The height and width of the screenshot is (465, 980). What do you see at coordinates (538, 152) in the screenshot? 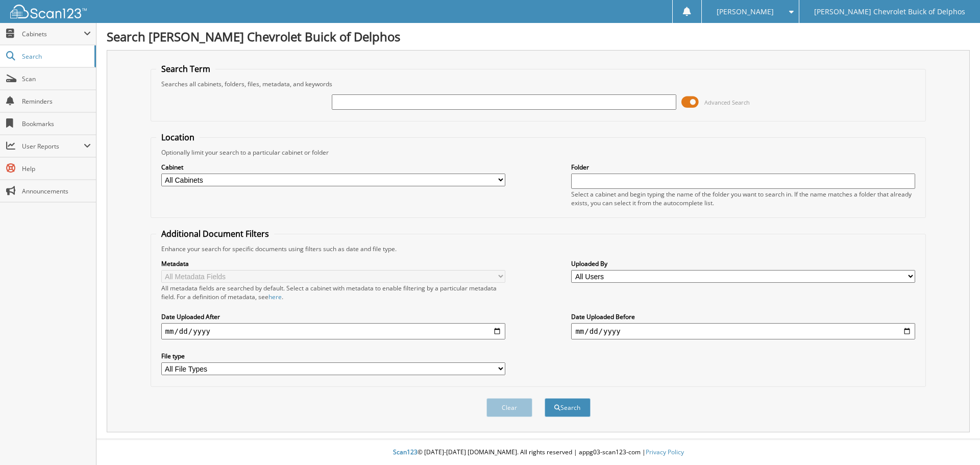
I see `div: Optionally limit your search to a particular cabinet or folder` at bounding box center [538, 152].